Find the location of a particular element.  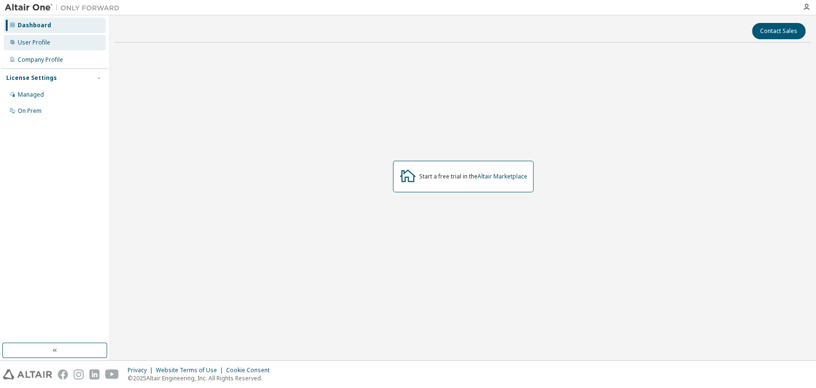

div: Privacy is located at coordinates (141, 370).